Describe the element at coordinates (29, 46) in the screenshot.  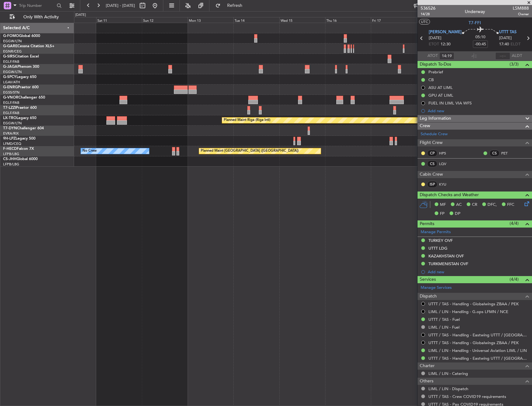
I see `a: G-GARECessna Citation XLS+` at that location.